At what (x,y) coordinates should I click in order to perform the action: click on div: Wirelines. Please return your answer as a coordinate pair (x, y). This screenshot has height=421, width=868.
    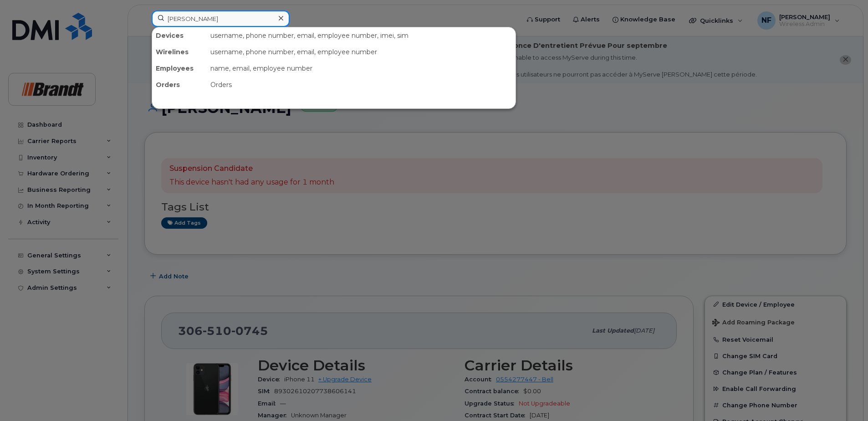
    Looking at the image, I should click on (180, 52).